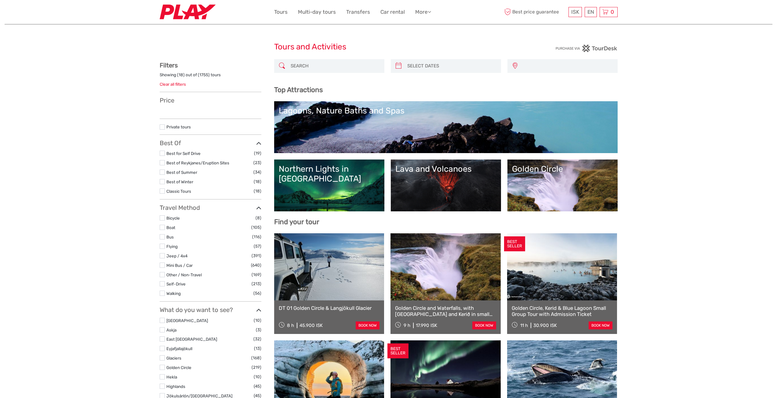 The height and width of the screenshot is (398, 777). Describe the element at coordinates (258, 349) in the screenshot. I see `span: (13)` at that location.